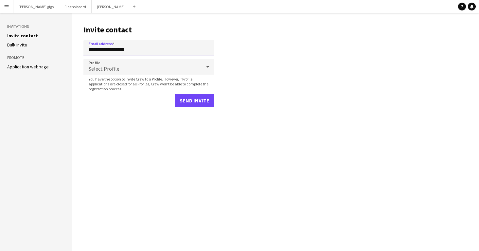  What do you see at coordinates (104, 69) in the screenshot?
I see `span: Select Profile` at bounding box center [104, 69].